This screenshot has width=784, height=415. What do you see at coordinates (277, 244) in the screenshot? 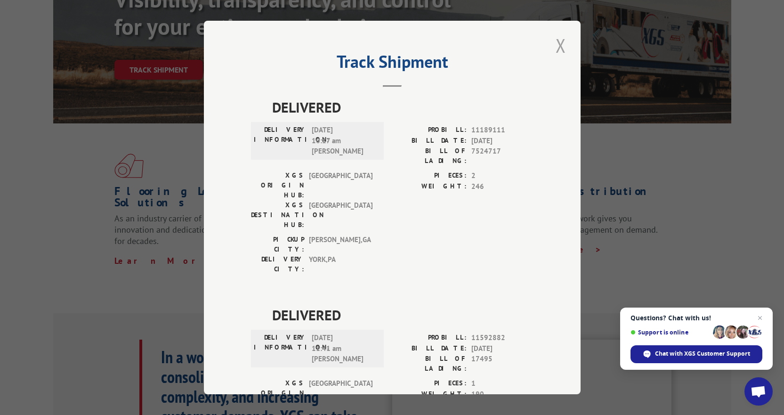
I see `label: PICKUP CITY:` at bounding box center [277, 244].